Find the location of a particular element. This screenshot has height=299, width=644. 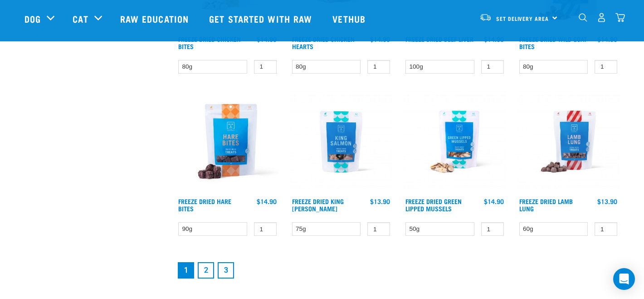

a: Freeze Dried Chicken Bites is located at coordinates (209, 42).